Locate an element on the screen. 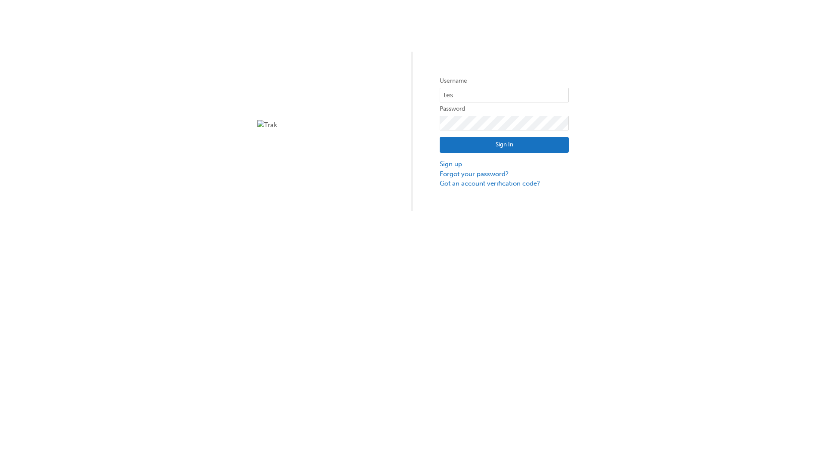 The image size is (826, 465). button: Sign In is located at coordinates (504, 145).